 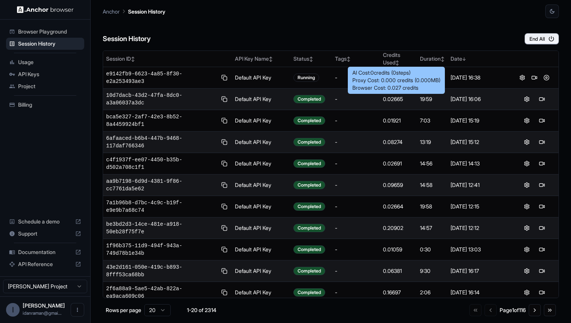 I want to click on div: API Reference, so click(x=45, y=265).